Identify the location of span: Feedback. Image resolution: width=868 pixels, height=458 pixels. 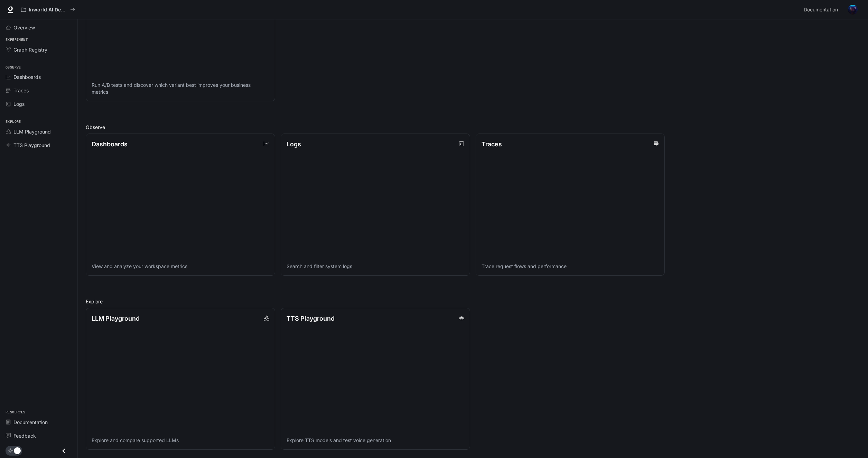
(25, 436).